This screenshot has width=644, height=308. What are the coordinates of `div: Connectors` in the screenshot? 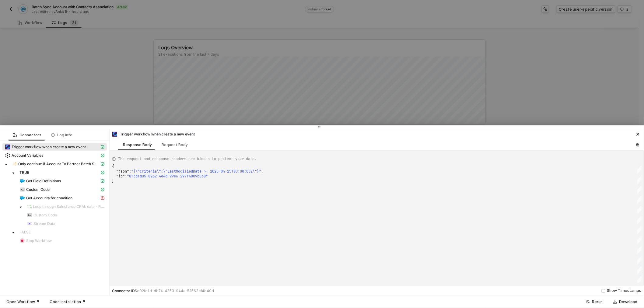 It's located at (27, 135).